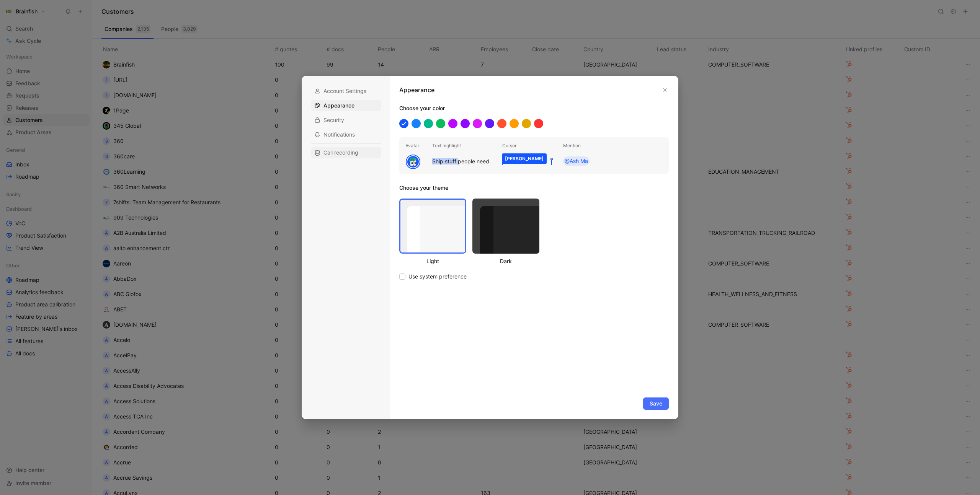  What do you see at coordinates (461, 161) in the screenshot?
I see `div: people need.` at bounding box center [461, 161].